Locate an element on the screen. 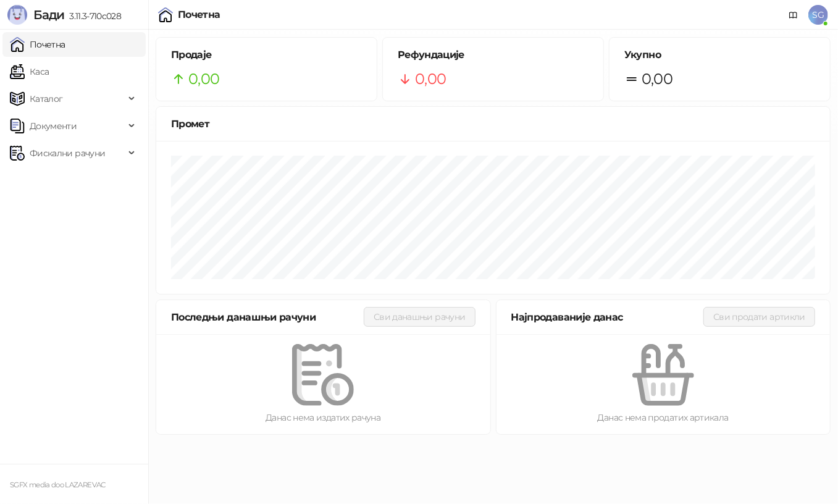  div: Данас нема издатих рачуна is located at coordinates (323, 417).